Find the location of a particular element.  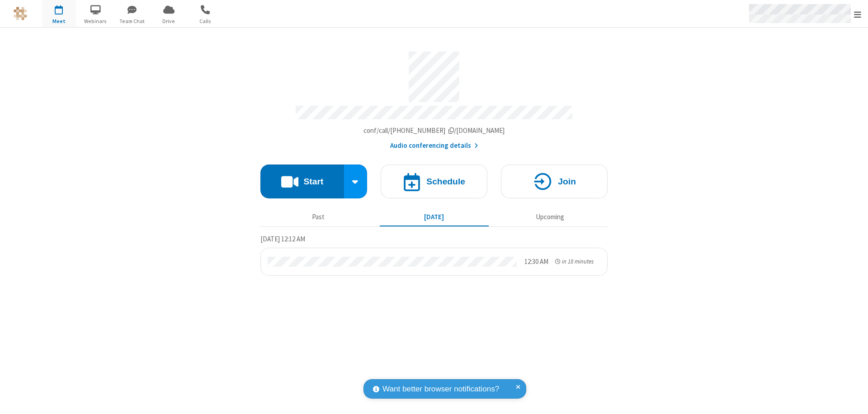

section: Account details is located at coordinates (434, 97).